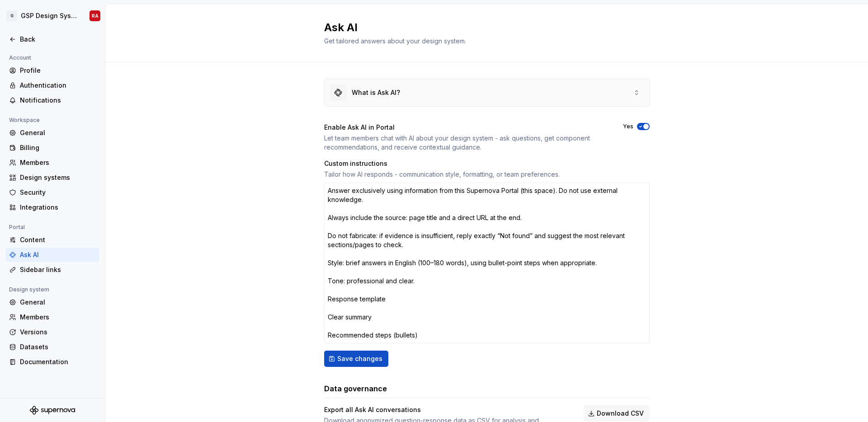 The width and height of the screenshot is (868, 422). What do you see at coordinates (12, 16) in the screenshot?
I see `div: G` at bounding box center [12, 16].